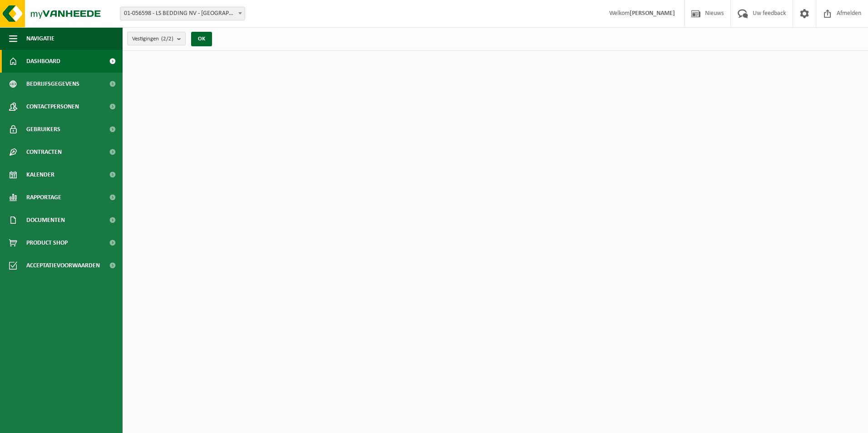 This screenshot has height=433, width=868. I want to click on span: Documenten, so click(45, 220).